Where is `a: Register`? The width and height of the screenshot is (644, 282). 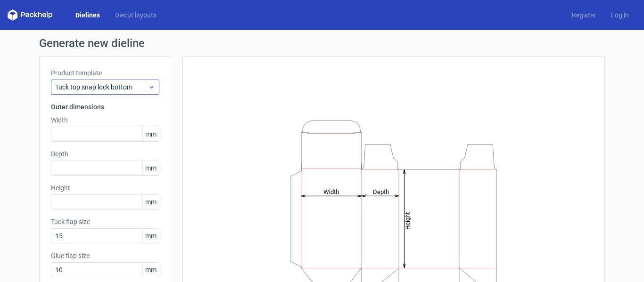
a: Register is located at coordinates (584, 15).